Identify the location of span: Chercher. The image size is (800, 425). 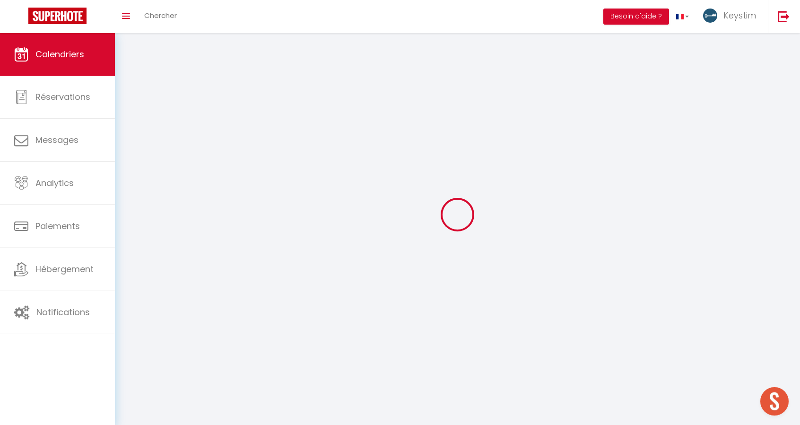
(160, 15).